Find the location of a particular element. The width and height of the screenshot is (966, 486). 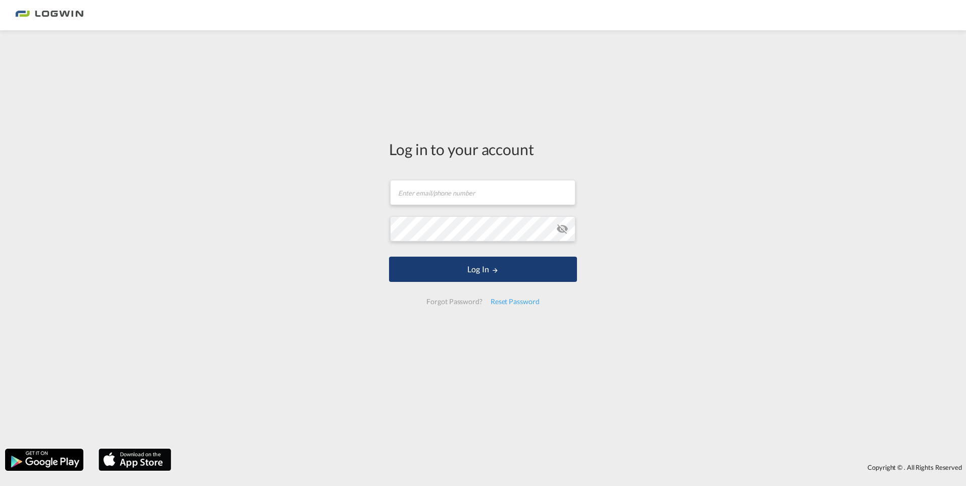

img: apple.png is located at coordinates (135, 460).